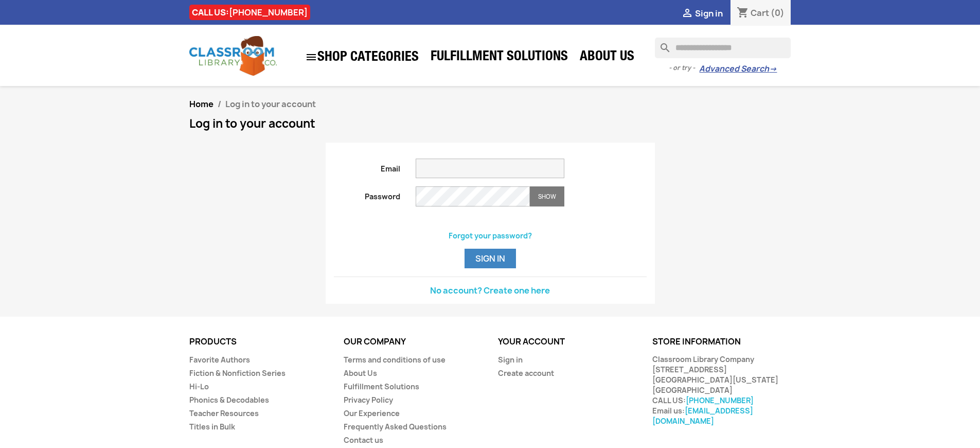  Describe the element at coordinates (473, 196) in the screenshot. I see `input: Password input` at that location.